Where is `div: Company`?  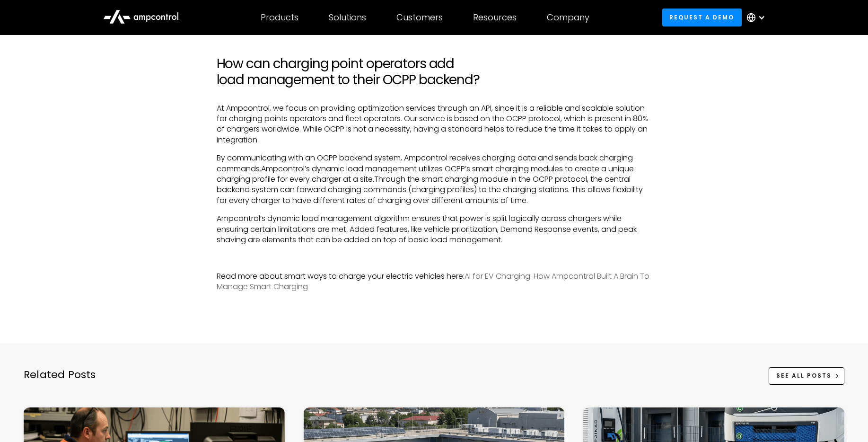
div: Company is located at coordinates (568, 17).